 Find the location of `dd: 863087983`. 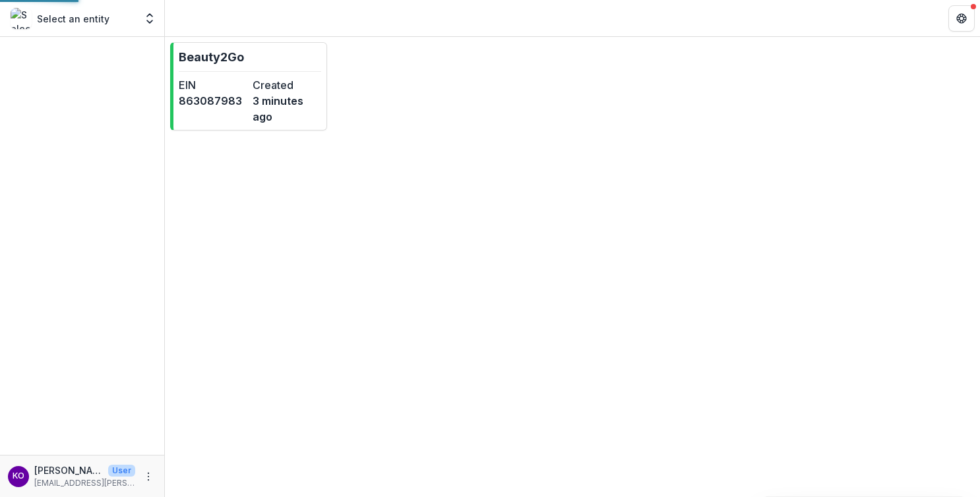

dd: 863087983 is located at coordinates (213, 101).